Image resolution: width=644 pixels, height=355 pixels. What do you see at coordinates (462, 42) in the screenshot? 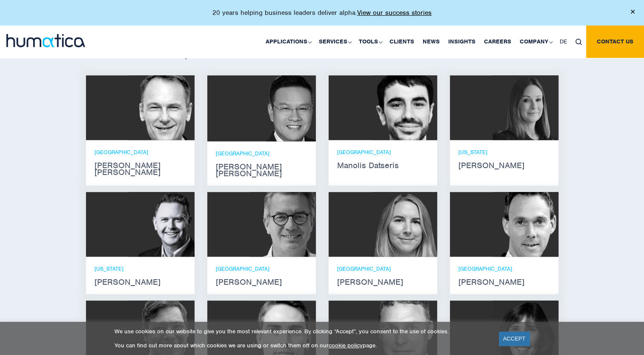
I see `a: Insights` at bounding box center [462, 42].